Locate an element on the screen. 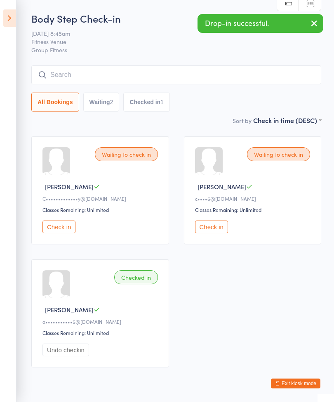 This screenshot has width=334, height=402. input: Search is located at coordinates (176, 75).